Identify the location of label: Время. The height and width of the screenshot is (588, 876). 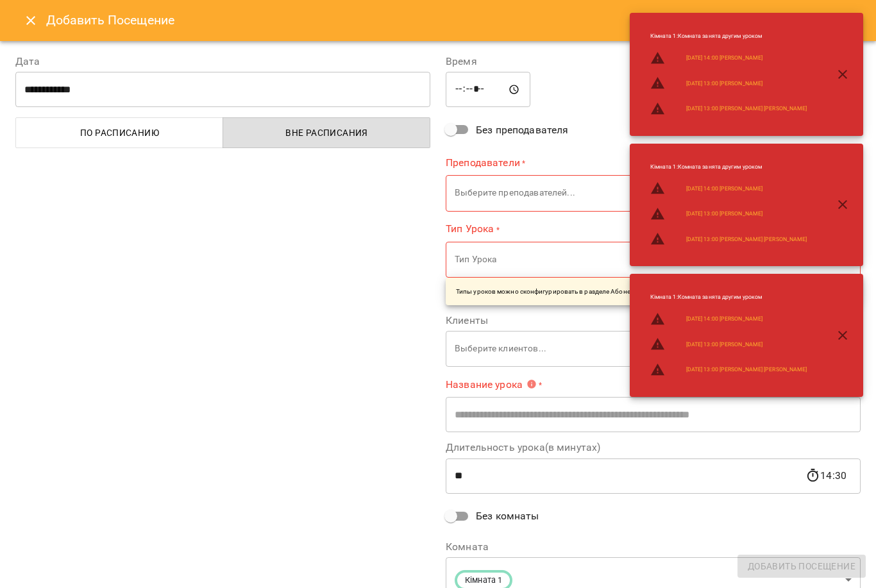
(653, 62).